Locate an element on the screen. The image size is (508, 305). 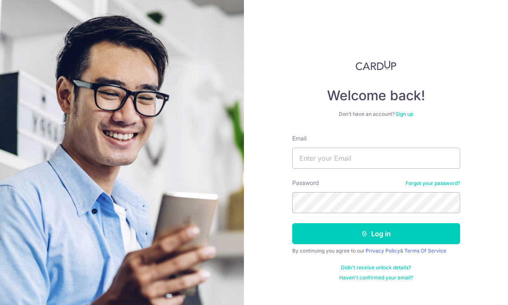
input: Enter your Email is located at coordinates (376, 158).